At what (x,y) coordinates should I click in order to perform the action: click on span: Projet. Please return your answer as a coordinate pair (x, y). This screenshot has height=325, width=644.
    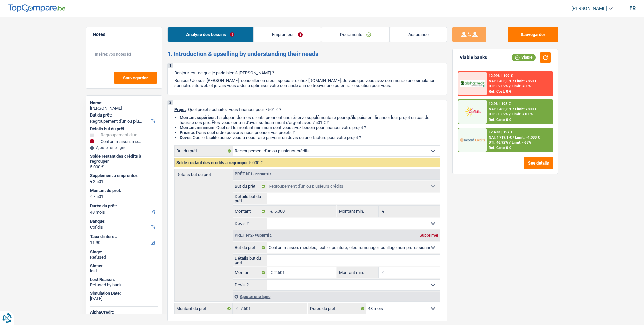
    Looking at the image, I should click on (180, 110).